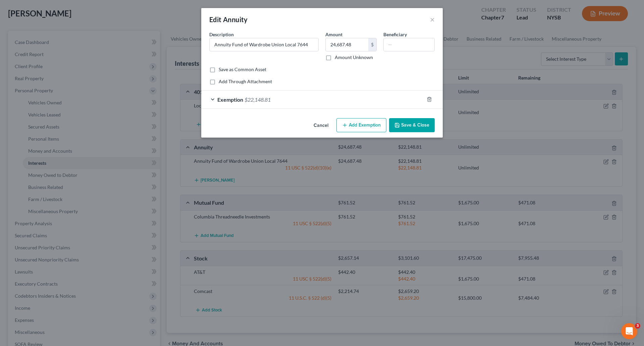 This screenshot has height=346, width=644. What do you see at coordinates (347, 44) in the screenshot?
I see `input: 0.00` at bounding box center [347, 44].